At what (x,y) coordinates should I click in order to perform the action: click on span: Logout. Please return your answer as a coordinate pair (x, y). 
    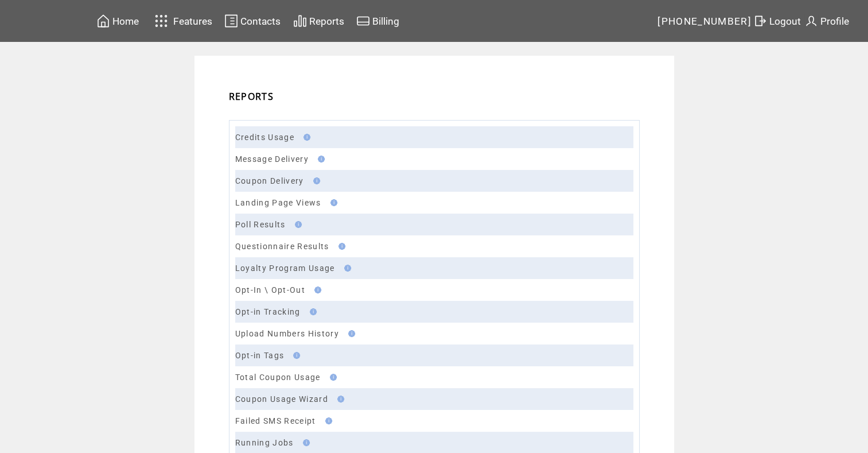
    Looking at the image, I should click on (785, 21).